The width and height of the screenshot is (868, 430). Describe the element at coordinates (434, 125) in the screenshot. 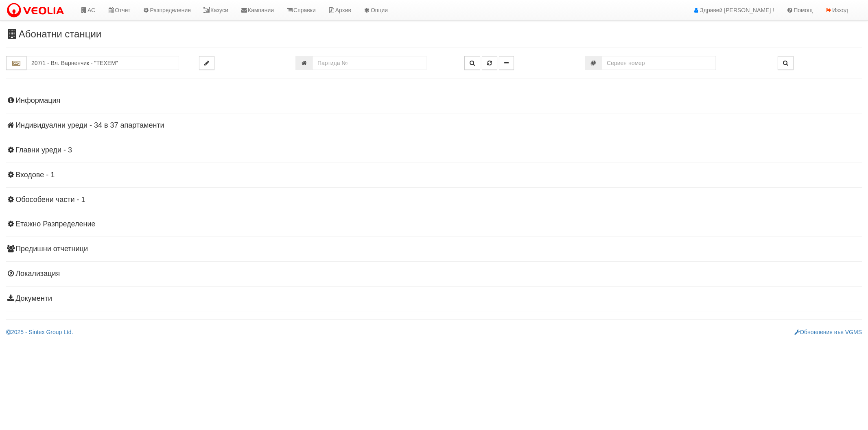

I see `h4: Индивидуални уреди - 34 в 37 апартаменти` at that location.